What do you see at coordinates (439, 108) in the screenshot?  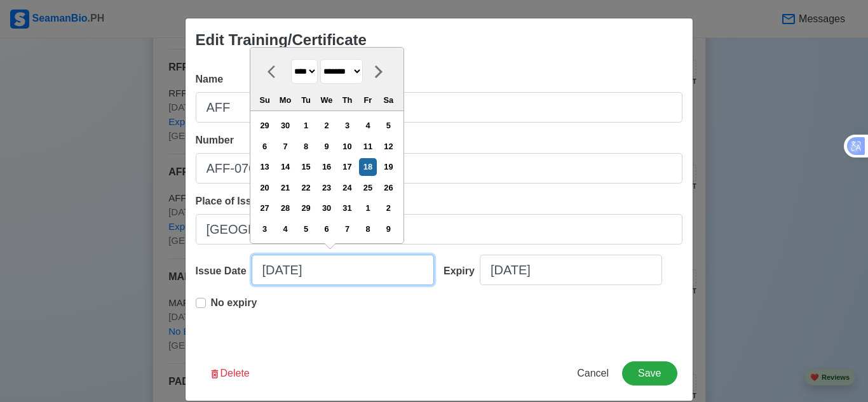 I see `input: Ex: COP Medical First Aid (VI/4)` at bounding box center [439, 108].